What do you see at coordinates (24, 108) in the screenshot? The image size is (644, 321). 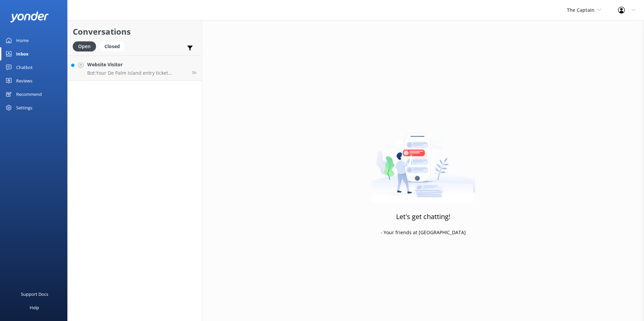 I see `div: Settings` at bounding box center [24, 108].